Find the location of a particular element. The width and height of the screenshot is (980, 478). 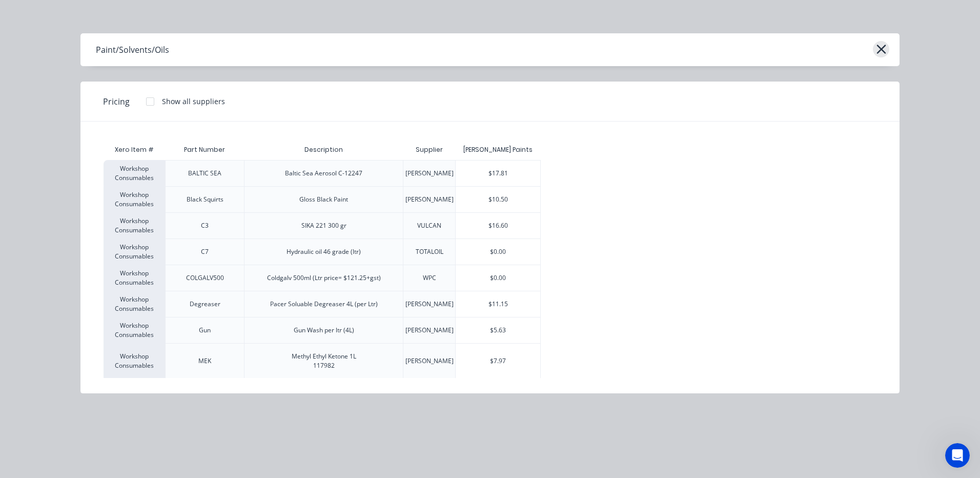

div: $7.97 is located at coordinates (498, 361).